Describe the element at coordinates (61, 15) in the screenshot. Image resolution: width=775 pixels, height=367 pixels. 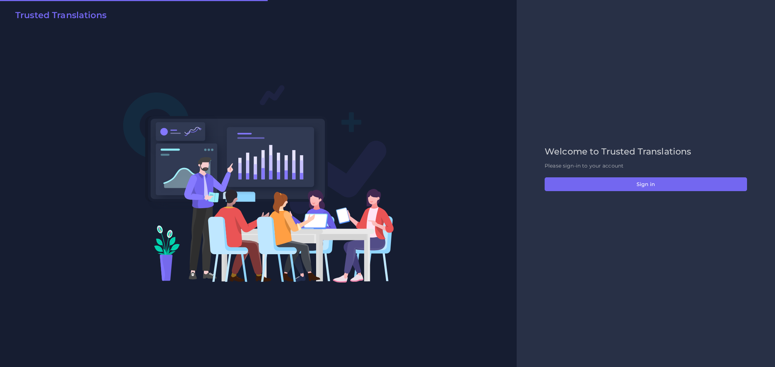
I see `h2: Trusted Translations` at that location.